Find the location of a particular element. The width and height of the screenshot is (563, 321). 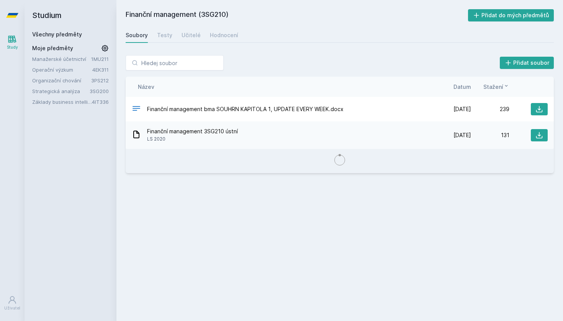

div: Soubory is located at coordinates (137, 35).